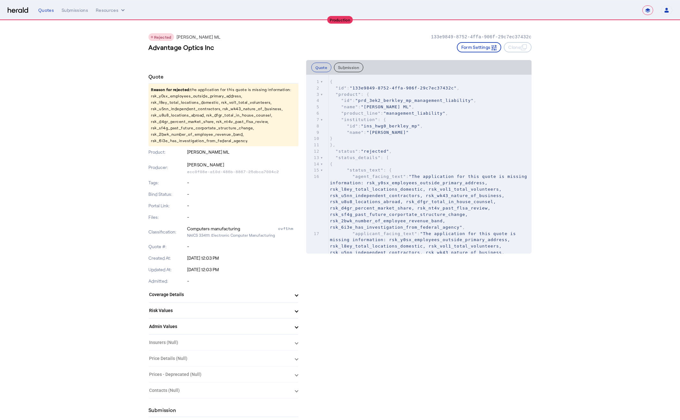 The width and height of the screenshot is (680, 420). I want to click on button: Resources dropdown menu, so click(111, 10).